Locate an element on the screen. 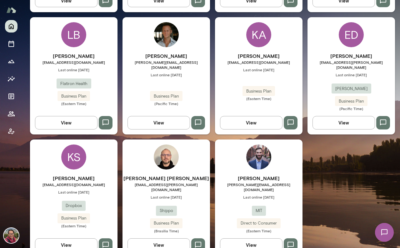 This screenshot has width=400, height=248. span: (Brasilia Time) is located at coordinates (166, 231).